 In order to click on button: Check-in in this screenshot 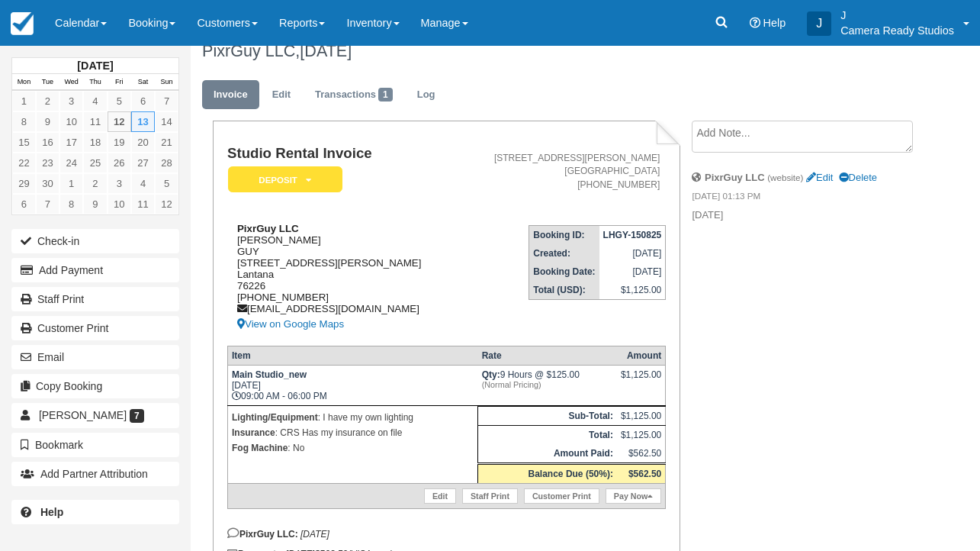, I will do `click(96, 241)`.